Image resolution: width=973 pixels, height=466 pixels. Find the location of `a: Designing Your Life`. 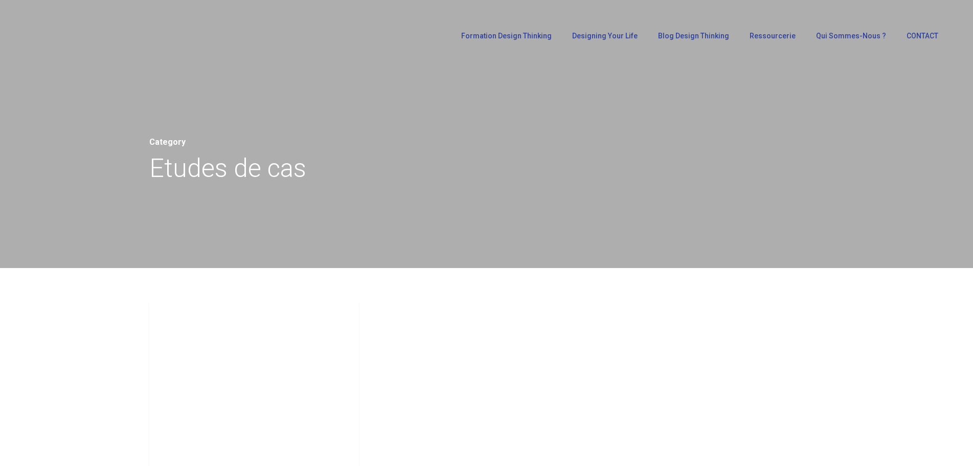

a: Designing Your Life is located at coordinates (605, 36).